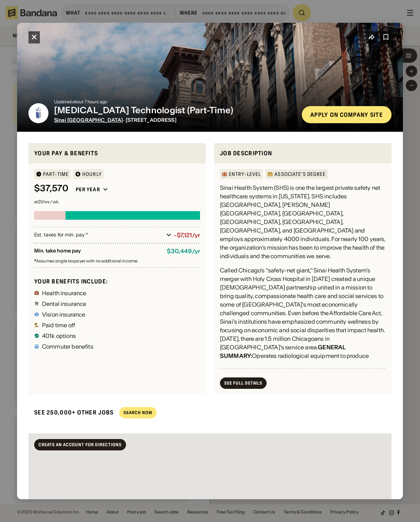  I want to click on div: Est. taxes for min. pay *, so click(99, 235).